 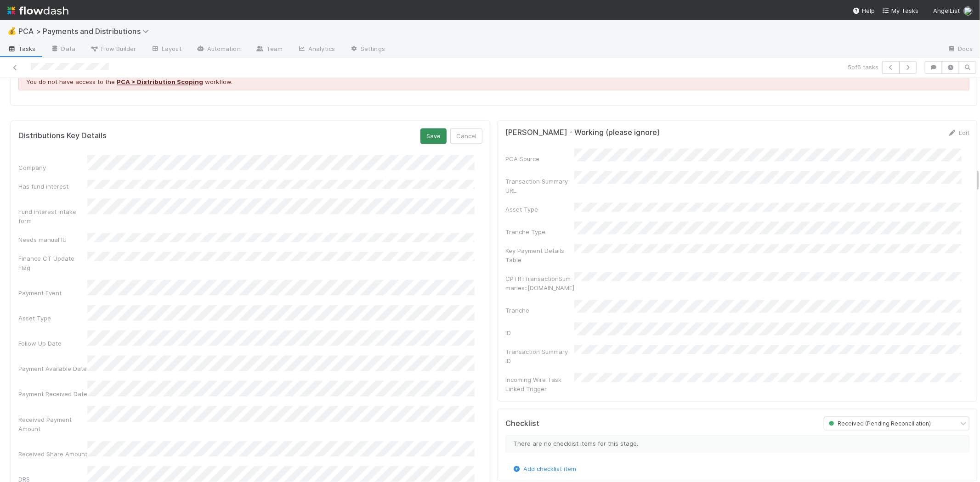 What do you see at coordinates (737, 444) in the screenshot?
I see `div: There are no checklist items for this stage.` at bounding box center [737, 444].